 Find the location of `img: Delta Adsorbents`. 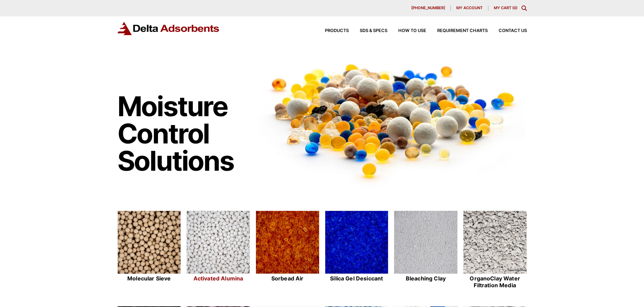

img: Delta Adsorbents is located at coordinates (169, 28).